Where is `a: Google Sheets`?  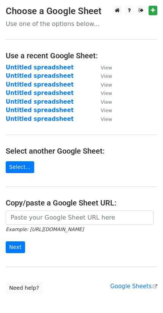
a: Google Sheets is located at coordinates (134, 286).